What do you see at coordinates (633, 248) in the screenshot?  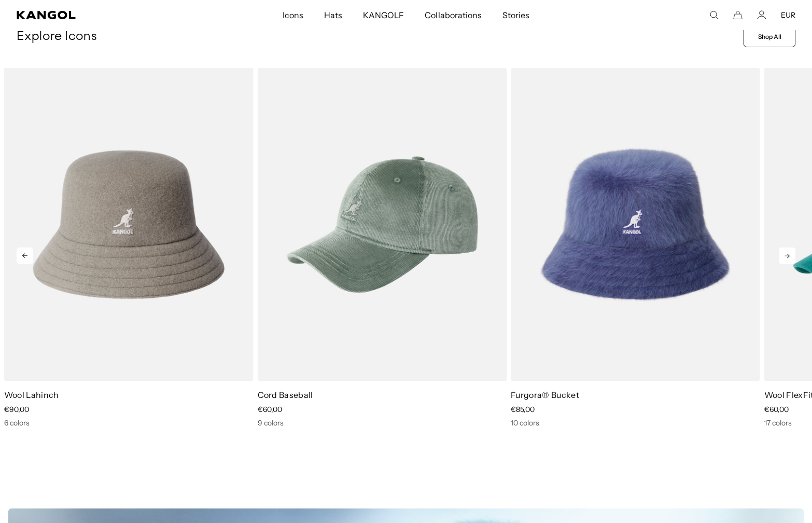 I see `div: 11 of 13` at bounding box center [633, 248].